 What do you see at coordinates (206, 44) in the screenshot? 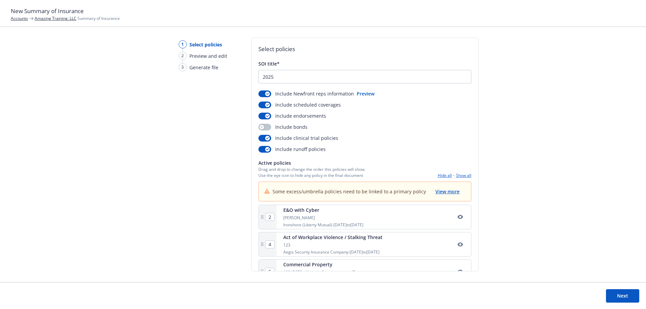
I see `span: Select policies` at bounding box center [206, 44].